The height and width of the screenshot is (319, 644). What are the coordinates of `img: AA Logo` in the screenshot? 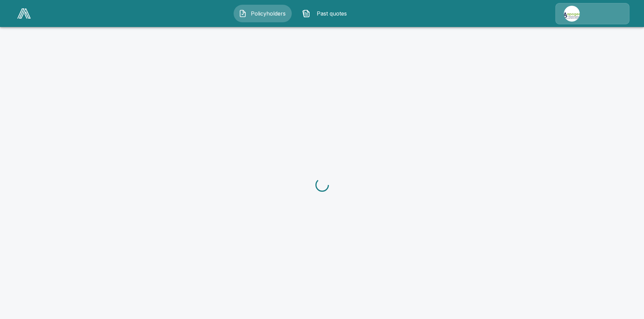 It's located at (24, 14).